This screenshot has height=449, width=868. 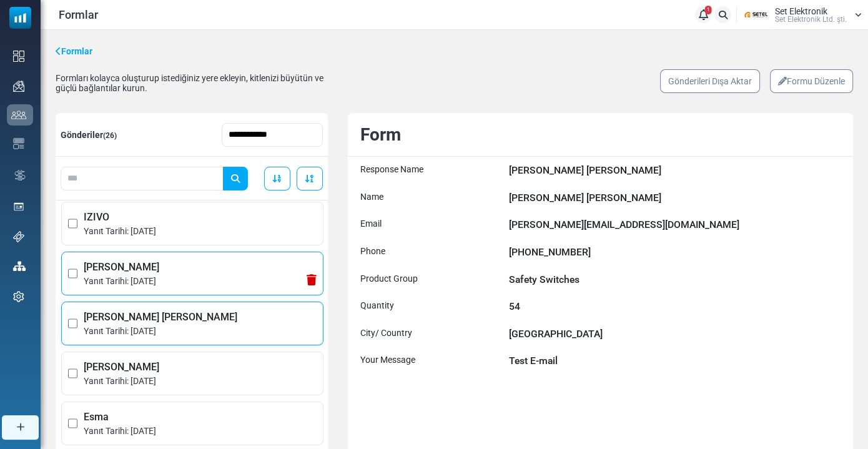 What do you see at coordinates (431, 198) in the screenshot?
I see `div: Name` at bounding box center [431, 198].